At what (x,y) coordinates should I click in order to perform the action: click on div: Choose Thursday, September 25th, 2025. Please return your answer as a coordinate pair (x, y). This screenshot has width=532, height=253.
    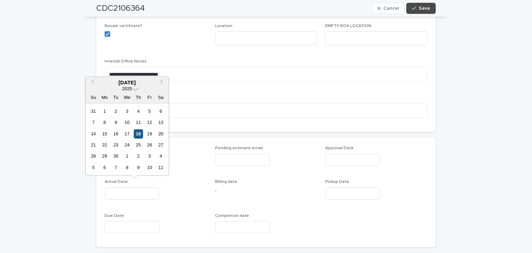
    Looking at the image, I should click on (138, 145).